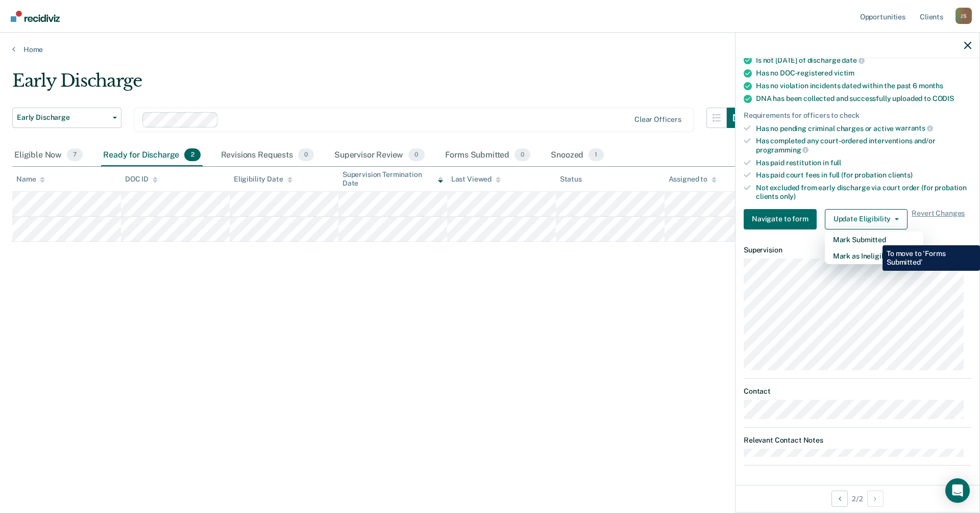  What do you see at coordinates (787, 197) in the screenshot?
I see `span: only)` at bounding box center [787, 197].